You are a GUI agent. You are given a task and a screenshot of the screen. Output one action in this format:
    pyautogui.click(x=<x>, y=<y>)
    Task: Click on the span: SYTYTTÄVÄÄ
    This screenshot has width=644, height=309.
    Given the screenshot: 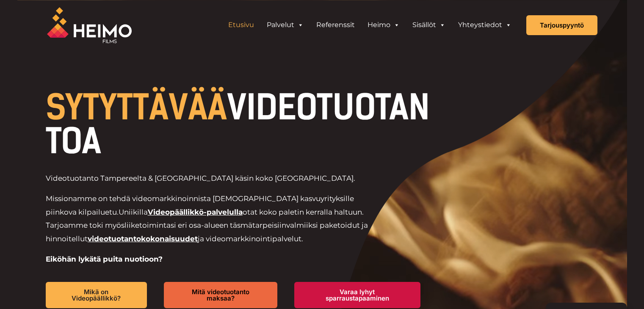 What is the action you would take?
    pyautogui.click(x=136, y=107)
    